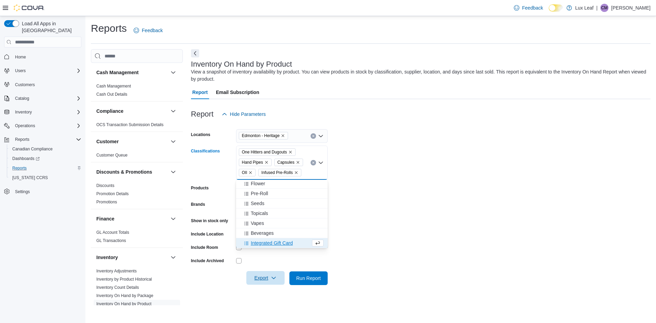  Describe the element at coordinates (107, 257) in the screenshot. I see `h3: Inventory` at that location.